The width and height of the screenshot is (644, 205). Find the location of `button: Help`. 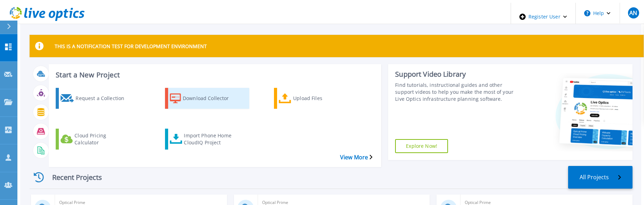

button: Help is located at coordinates (598, 13).